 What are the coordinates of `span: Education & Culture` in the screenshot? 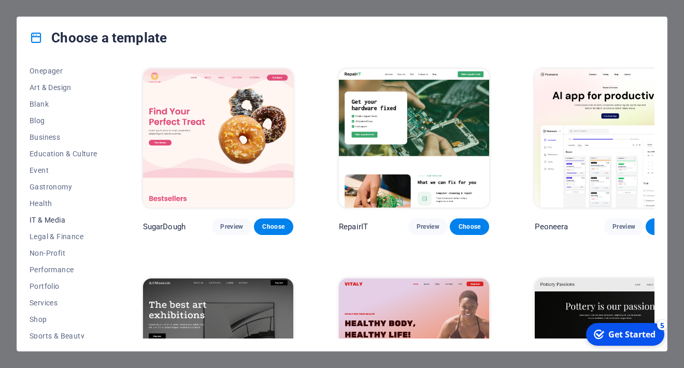 It's located at (63, 154).